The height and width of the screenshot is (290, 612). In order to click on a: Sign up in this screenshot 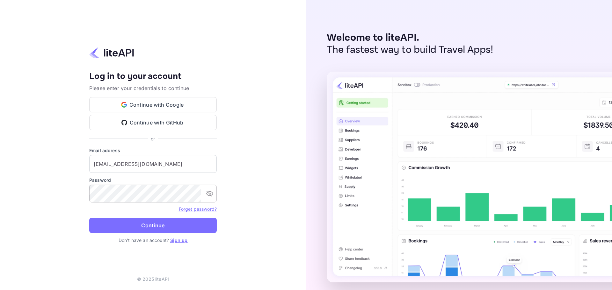, I will do `click(179, 240)`.